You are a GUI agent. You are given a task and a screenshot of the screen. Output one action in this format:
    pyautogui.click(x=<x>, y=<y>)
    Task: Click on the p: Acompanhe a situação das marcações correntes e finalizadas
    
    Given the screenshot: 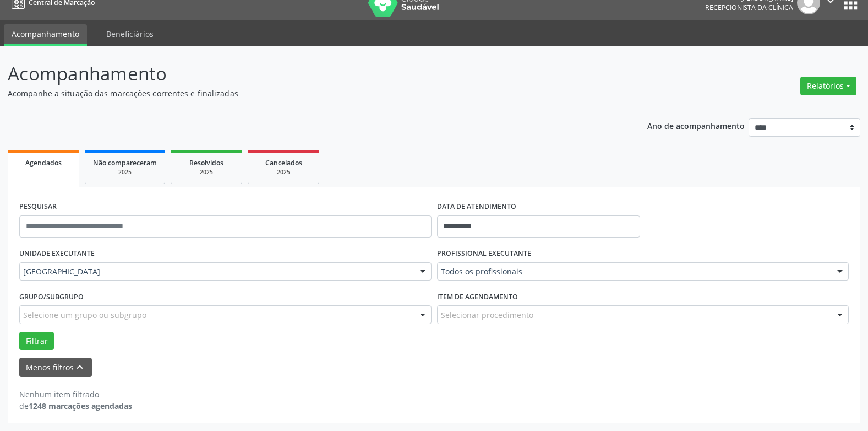 What is the action you would take?
    pyautogui.click(x=306, y=93)
    